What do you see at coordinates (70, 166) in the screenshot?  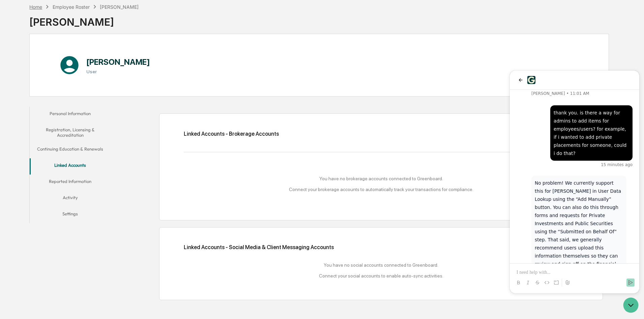 I see `button: Linked Accounts` at bounding box center [70, 166].